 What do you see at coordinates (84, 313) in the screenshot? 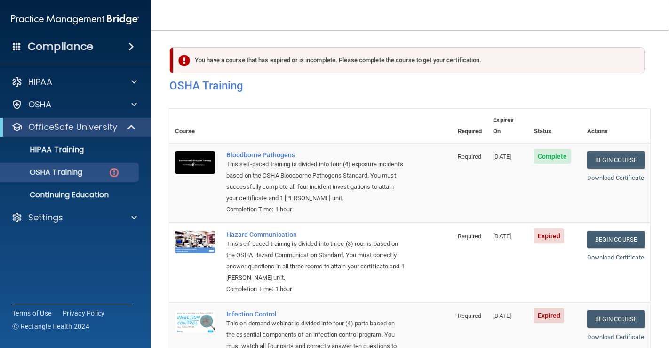
I see `a: Privacy Policy` at bounding box center [84, 313].